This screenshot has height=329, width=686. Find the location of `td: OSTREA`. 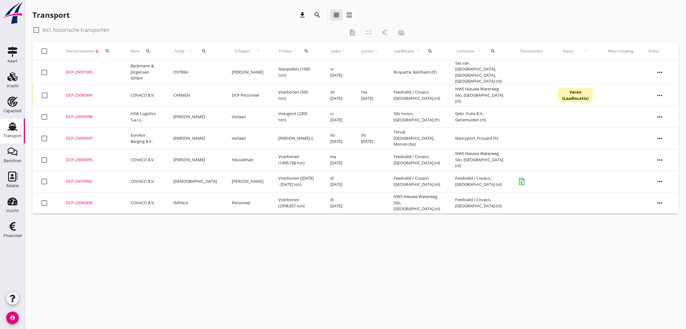

td: OSTREA is located at coordinates (195, 72).